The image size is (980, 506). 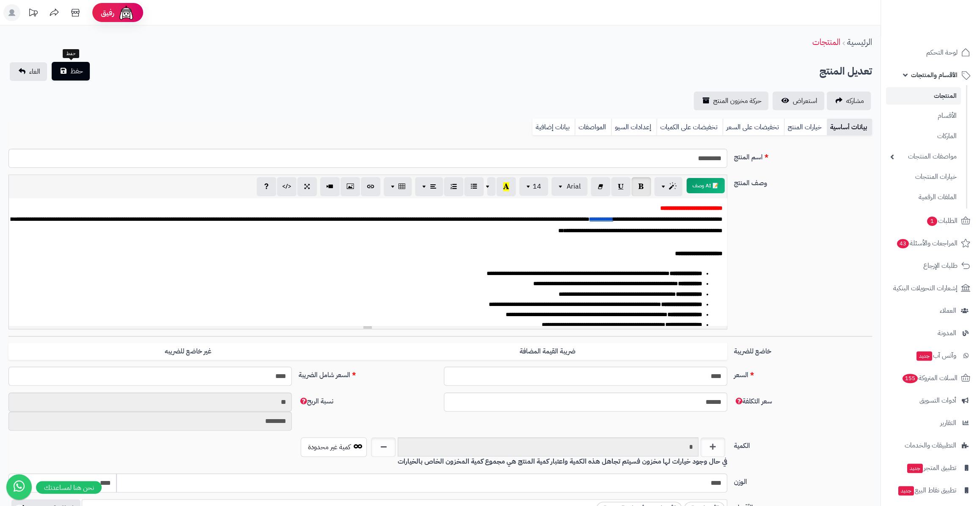 I want to click on label: اسم المنتج, so click(x=803, y=155).